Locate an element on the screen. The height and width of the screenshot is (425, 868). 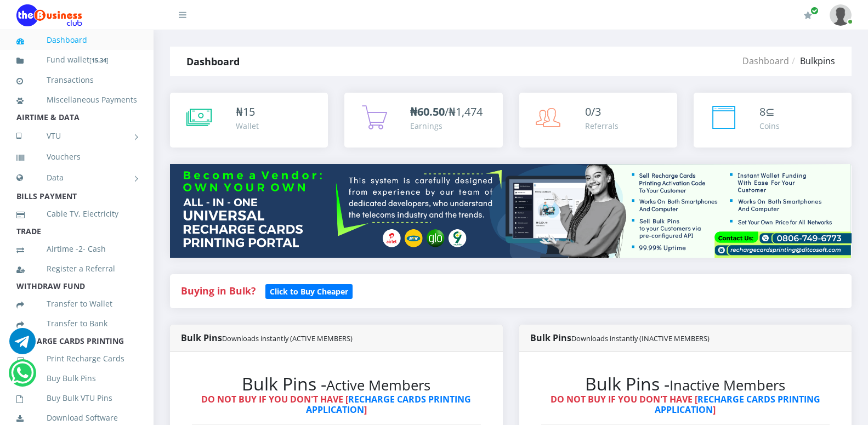
a: Airtime -2- Cash is located at coordinates (77, 249).